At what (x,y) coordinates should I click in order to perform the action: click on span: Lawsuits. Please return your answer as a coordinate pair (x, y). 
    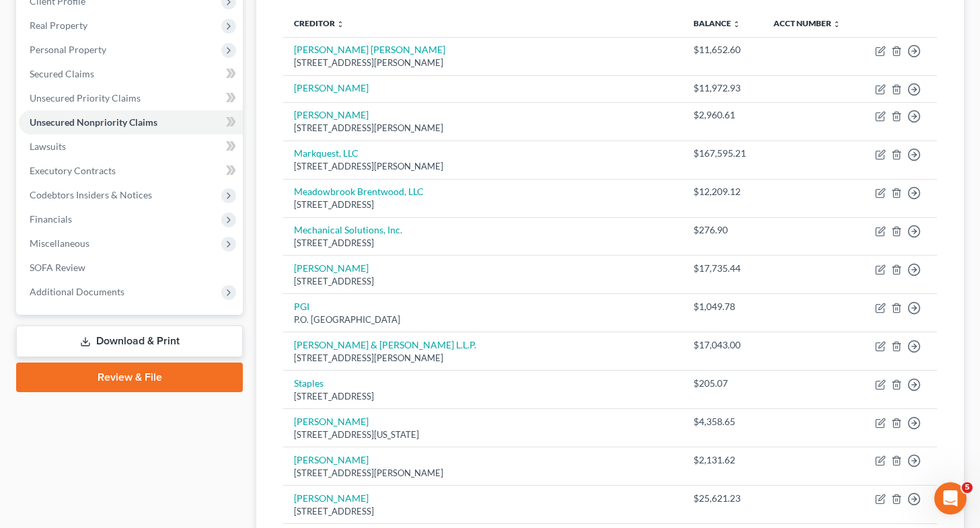
    Looking at the image, I should click on (48, 146).